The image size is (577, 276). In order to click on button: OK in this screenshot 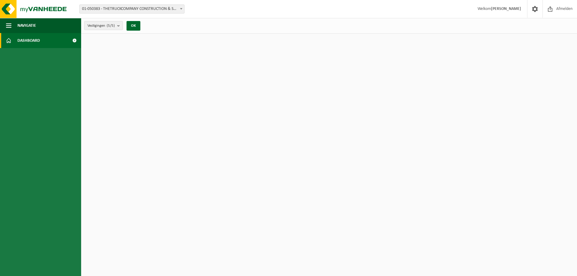, I will do `click(133, 26)`.